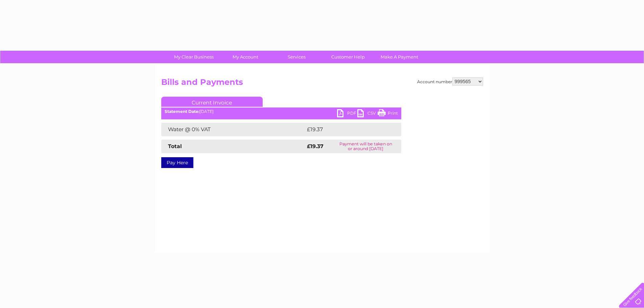 This screenshot has width=644, height=308. What do you see at coordinates (182, 112) in the screenshot?
I see `b: Statement Date:` at bounding box center [182, 112].